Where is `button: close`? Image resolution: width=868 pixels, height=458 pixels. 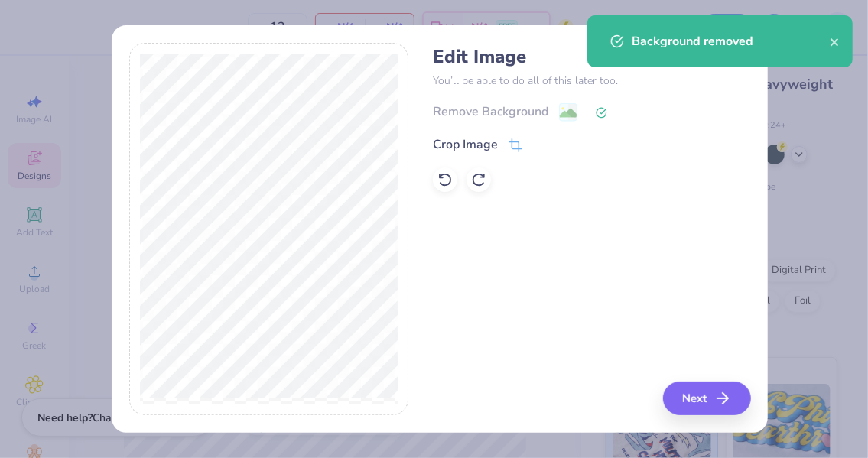
button: close is located at coordinates (835, 41).